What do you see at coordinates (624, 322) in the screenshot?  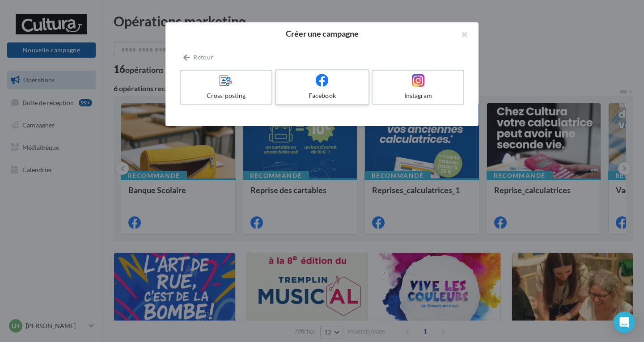 I see `div: Open Intercom Messenger` at bounding box center [624, 322].